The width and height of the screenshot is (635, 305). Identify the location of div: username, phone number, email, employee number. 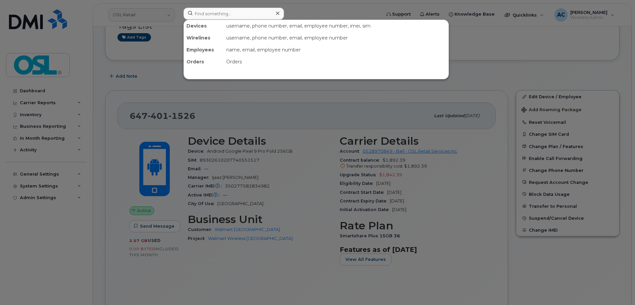
(336, 38).